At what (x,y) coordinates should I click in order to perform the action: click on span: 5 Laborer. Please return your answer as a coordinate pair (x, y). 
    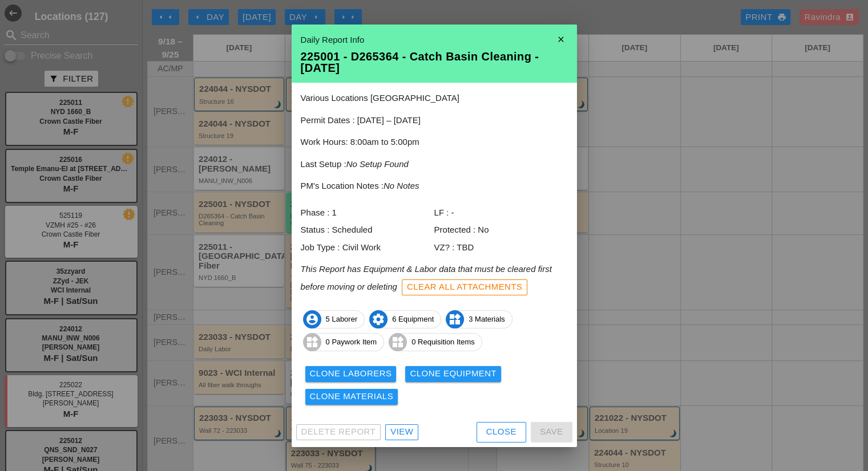
    Looking at the image, I should click on (334, 320).